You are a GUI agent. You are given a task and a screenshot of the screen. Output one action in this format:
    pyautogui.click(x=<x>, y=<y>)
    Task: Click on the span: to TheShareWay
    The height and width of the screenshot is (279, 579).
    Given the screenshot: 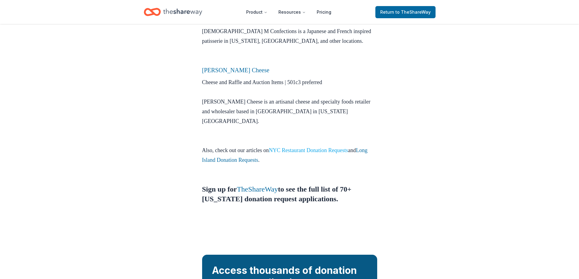 What is the action you would take?
    pyautogui.click(x=413, y=12)
    